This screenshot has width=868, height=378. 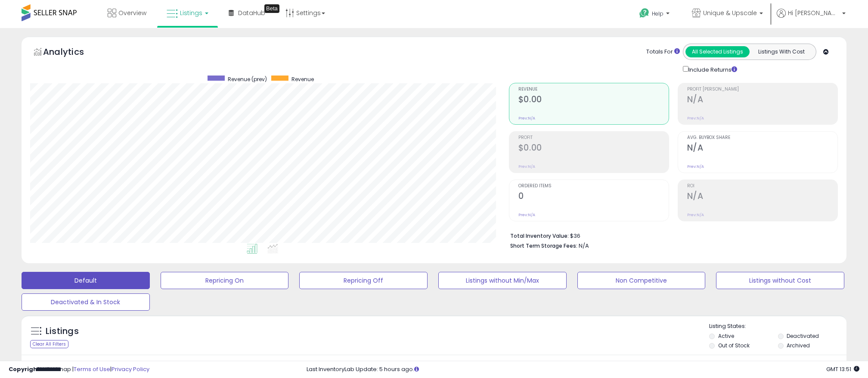 What do you see at coordinates (86, 302) in the screenshot?
I see `button: Deactivated & In Stock` at bounding box center [86, 302].